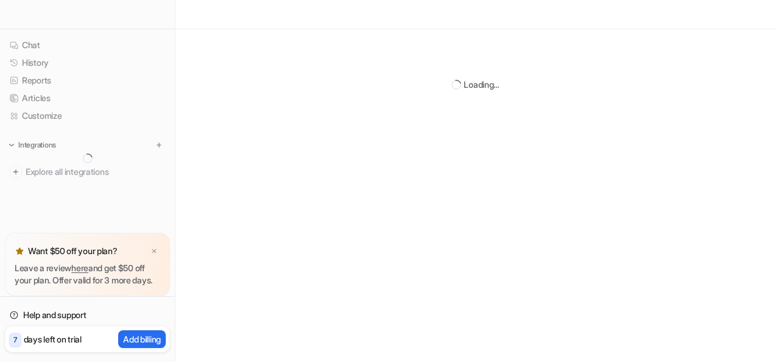  Describe the element at coordinates (95, 172) in the screenshot. I see `span: Explore all integrations` at that location.